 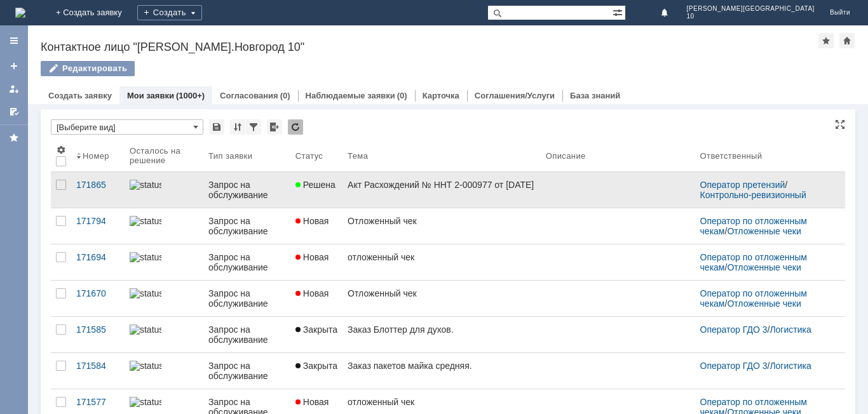 I want to click on a: 171794, so click(x=98, y=226).